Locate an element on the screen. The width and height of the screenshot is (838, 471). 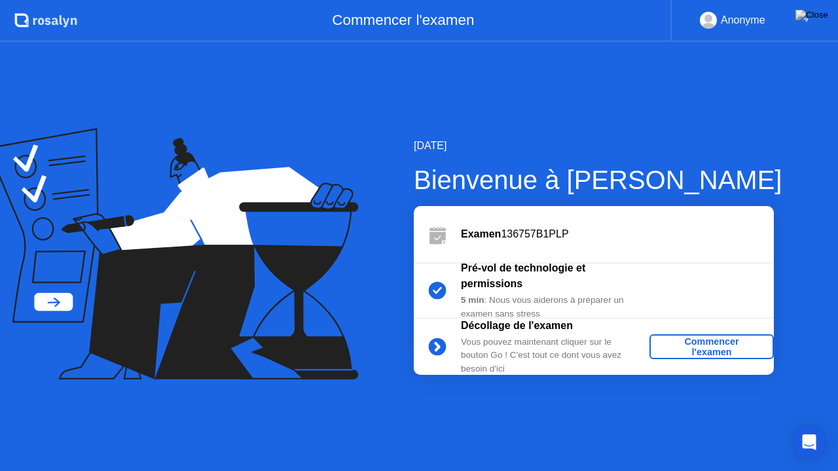
button: Commencer l'examen is located at coordinates (711, 347).